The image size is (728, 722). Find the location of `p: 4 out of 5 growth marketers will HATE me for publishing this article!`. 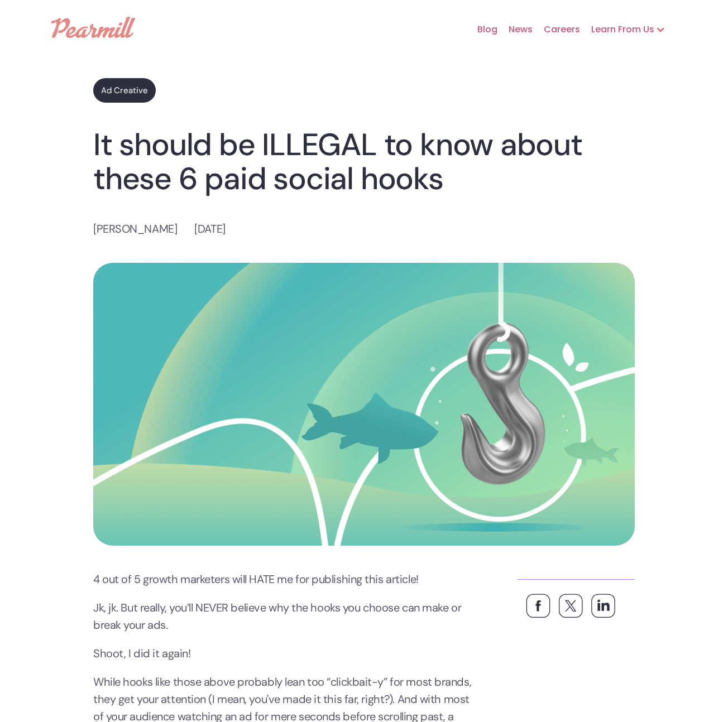

p: 4 out of 5 growth marketers will HATE me for publishing this article! is located at coordinates (283, 580).